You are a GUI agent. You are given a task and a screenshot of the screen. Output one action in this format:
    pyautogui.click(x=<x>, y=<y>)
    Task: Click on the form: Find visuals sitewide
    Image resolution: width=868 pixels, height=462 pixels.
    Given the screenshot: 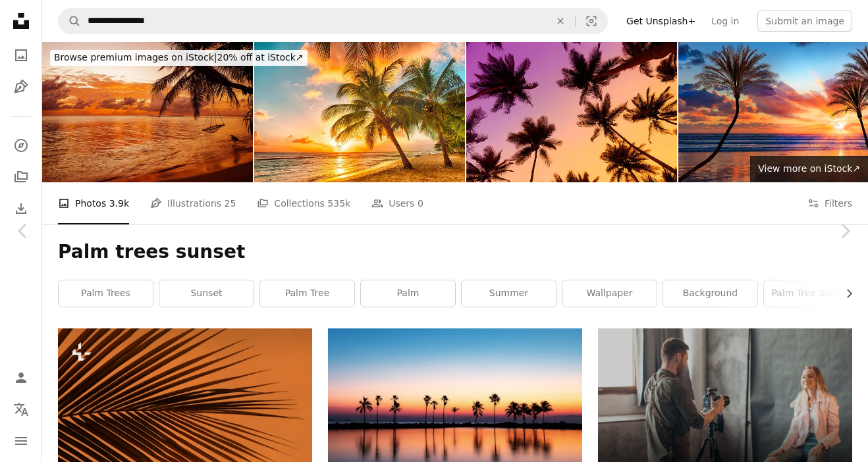 What is the action you would take?
    pyautogui.click(x=332, y=21)
    